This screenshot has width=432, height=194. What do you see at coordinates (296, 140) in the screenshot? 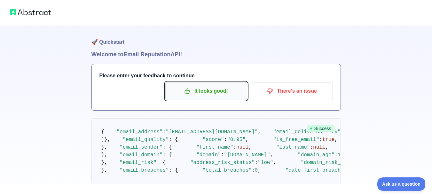
I see `span: "is_free_email"` at bounding box center [296, 140].